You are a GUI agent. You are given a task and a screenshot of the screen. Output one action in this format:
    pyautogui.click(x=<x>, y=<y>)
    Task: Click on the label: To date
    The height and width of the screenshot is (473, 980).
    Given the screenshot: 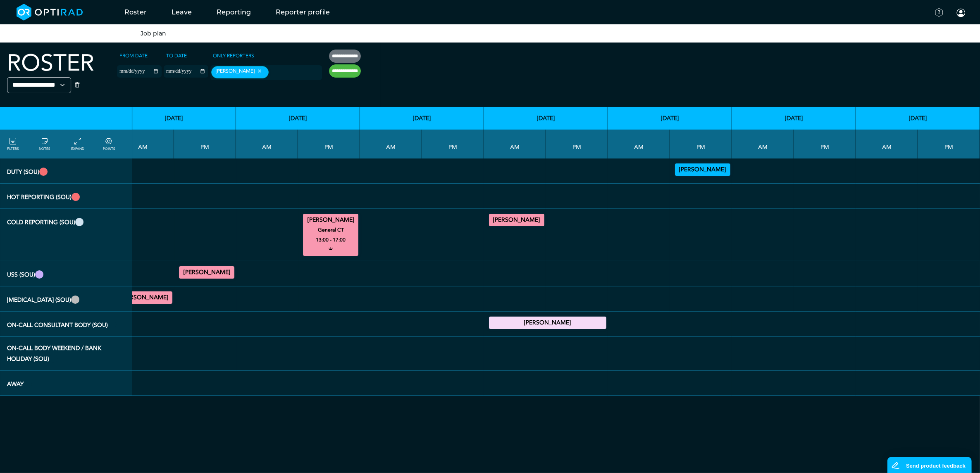 What is the action you would take?
    pyautogui.click(x=176, y=56)
    